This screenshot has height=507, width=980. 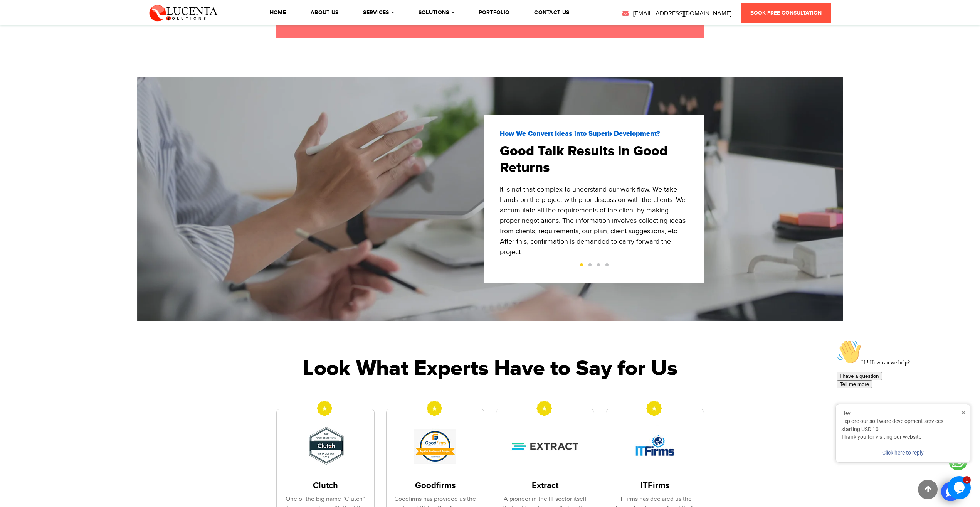 What do you see at coordinates (325, 13) in the screenshot?
I see `a: About Us` at bounding box center [325, 13].